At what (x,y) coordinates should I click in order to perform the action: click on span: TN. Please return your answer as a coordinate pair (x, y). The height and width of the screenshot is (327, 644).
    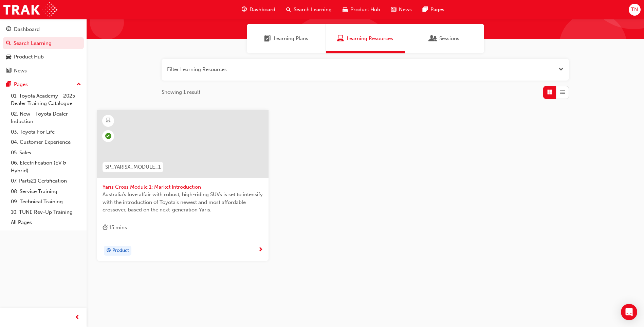
    Looking at the image, I should click on (634, 10).